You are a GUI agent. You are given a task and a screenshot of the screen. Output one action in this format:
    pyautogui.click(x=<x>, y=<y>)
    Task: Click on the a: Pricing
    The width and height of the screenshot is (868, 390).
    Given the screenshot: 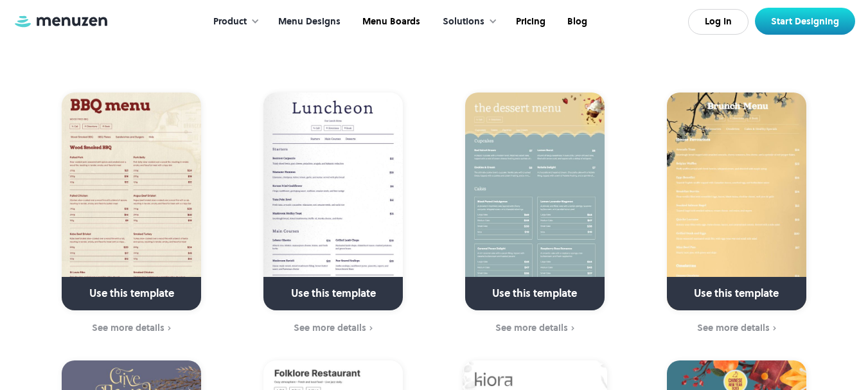 What is the action you would take?
    pyautogui.click(x=529, y=22)
    